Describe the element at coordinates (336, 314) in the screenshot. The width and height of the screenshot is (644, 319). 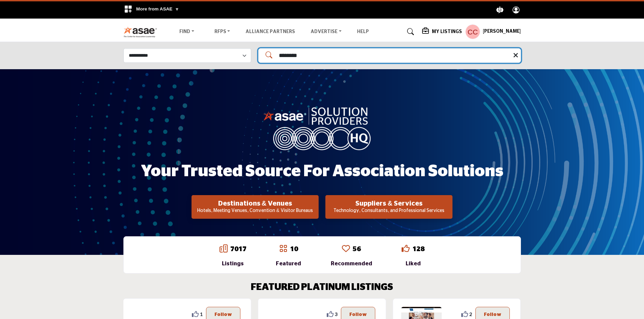
I see `span: 3` at that location.